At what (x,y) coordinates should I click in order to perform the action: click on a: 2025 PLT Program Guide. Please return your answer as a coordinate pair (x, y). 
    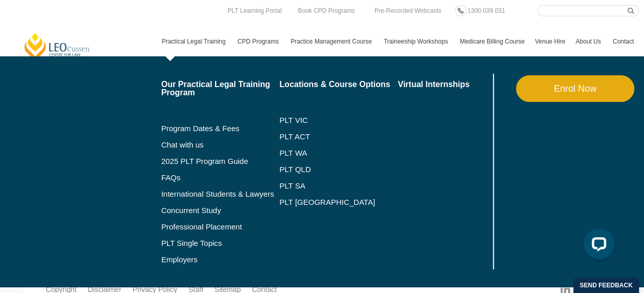
    Looking at the image, I should click on (207, 161).